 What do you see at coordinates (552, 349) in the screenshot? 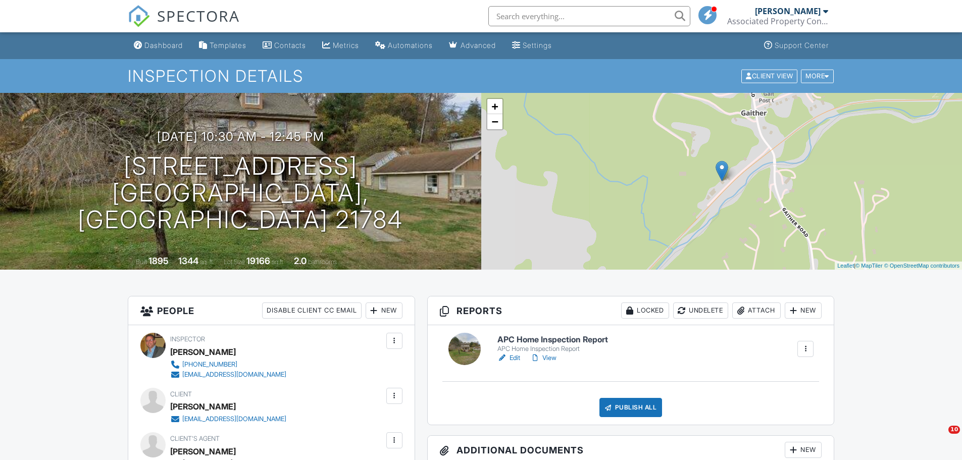
I see `div: APC Home Inspection Report` at bounding box center [552, 349].